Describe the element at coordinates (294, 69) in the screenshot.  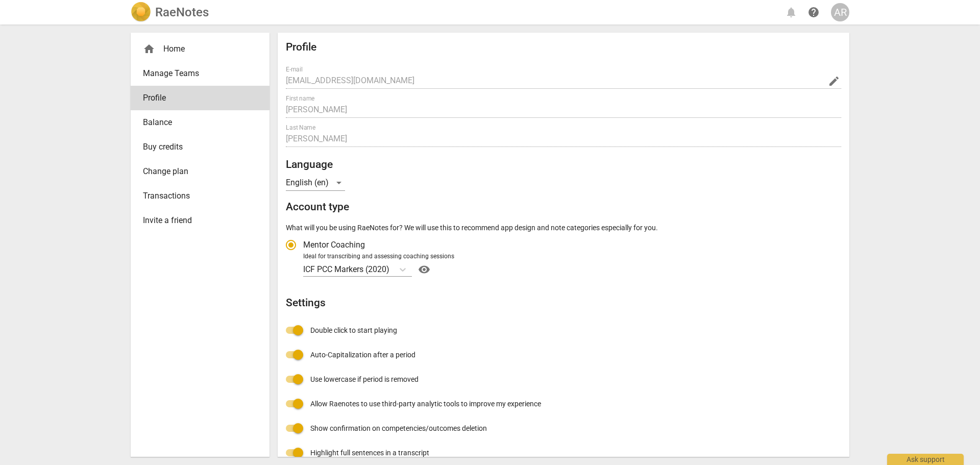
I see `label: E-mail` at that location.